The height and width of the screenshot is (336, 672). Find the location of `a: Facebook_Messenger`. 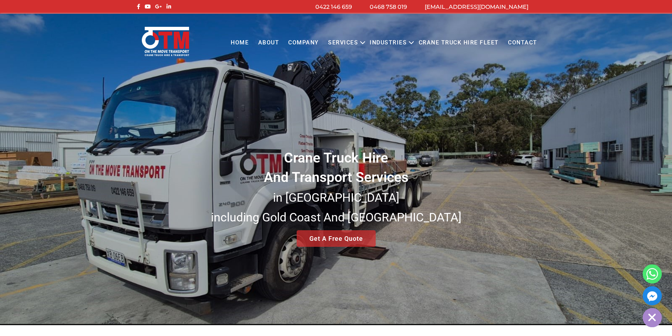

a: Facebook_Messenger is located at coordinates (652, 296).